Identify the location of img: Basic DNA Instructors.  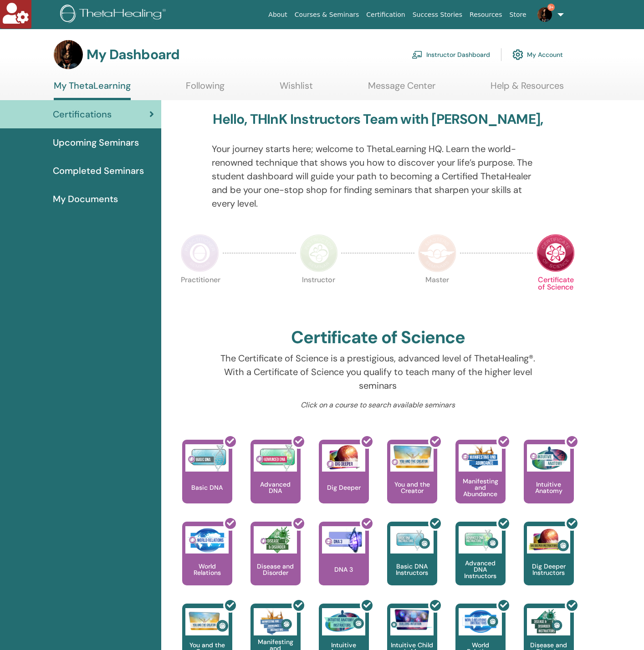
(412, 540).